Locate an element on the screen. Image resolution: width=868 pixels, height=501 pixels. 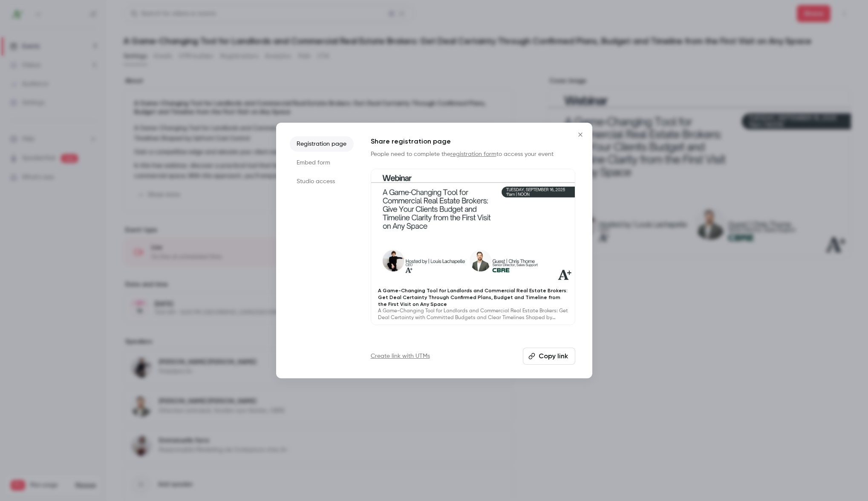
p: A Game-Changing Tool for Landlords and Commercial Real Estate Brokers: Get Deal Certainty with Co... is located at coordinates (473, 314).